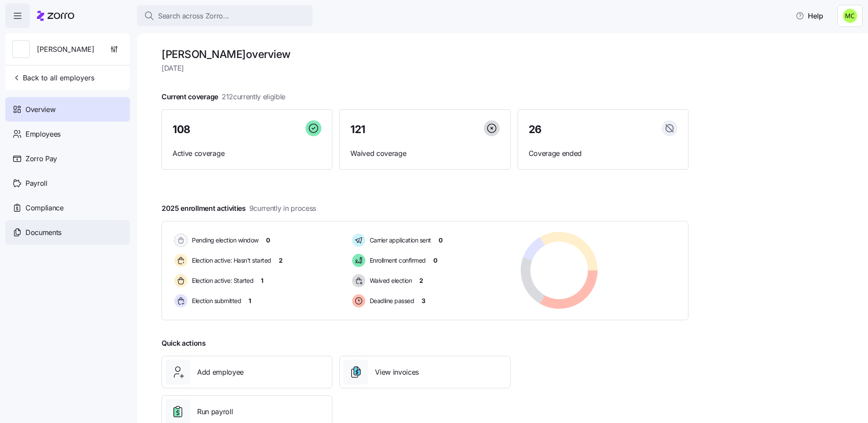  What do you see at coordinates (399, 240) in the screenshot?
I see `span: Carrier application sent` at bounding box center [399, 240].